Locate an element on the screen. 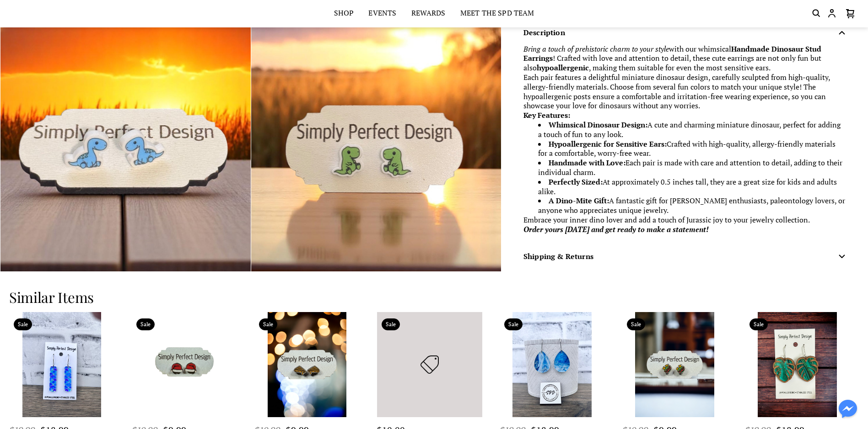 Image resolution: width=868 pixels, height=429 pixels. li: Each pair is made with care and attention to detail, adding to their individual charm. is located at coordinates (691, 168).